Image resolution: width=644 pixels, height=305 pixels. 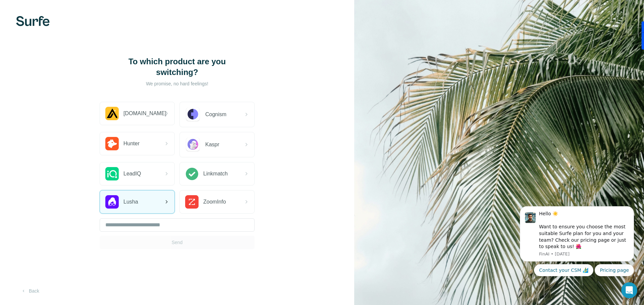 What do you see at coordinates (112, 144) in the screenshot?
I see `img: Hunter.io Logo` at bounding box center [112, 144].